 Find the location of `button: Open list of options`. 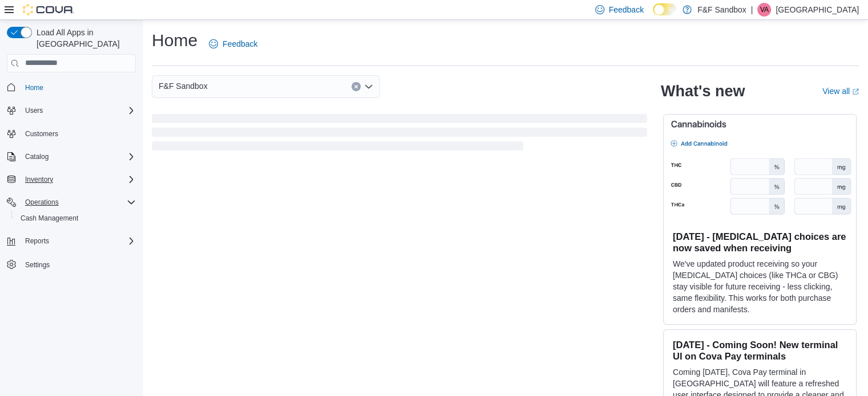

button: Open list of options is located at coordinates (369, 87).